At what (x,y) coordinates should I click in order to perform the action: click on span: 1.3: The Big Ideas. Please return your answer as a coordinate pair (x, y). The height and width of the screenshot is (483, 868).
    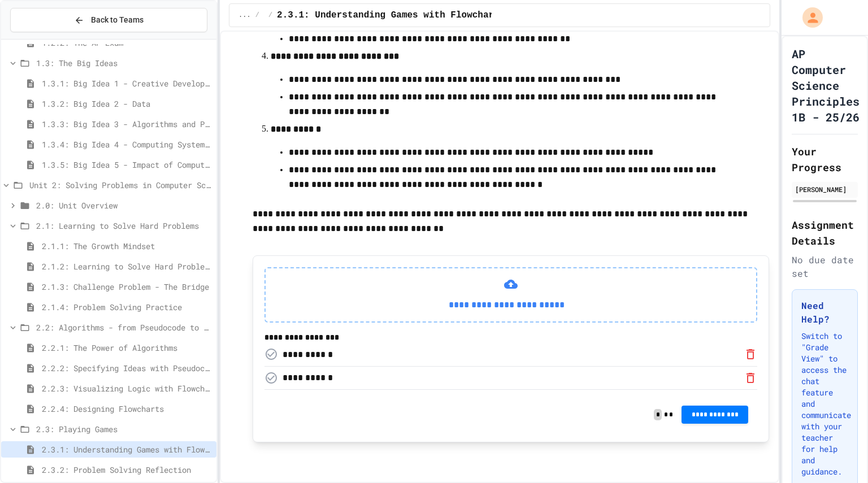
    Looking at the image, I should click on (123, 62).